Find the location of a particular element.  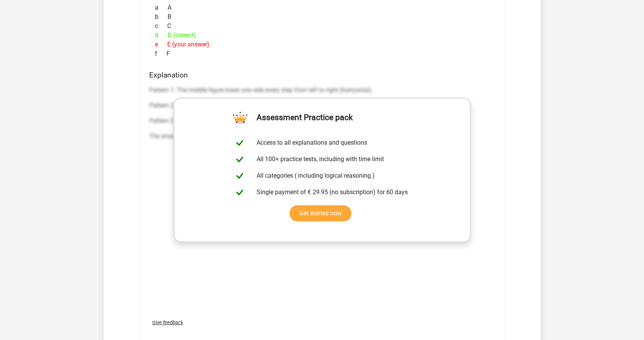

div: B is located at coordinates (323, 17).